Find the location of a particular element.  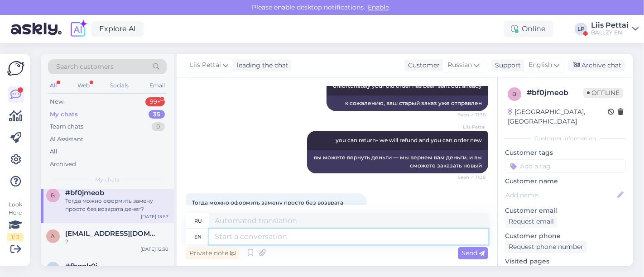

div: My chats is located at coordinates (63, 114).